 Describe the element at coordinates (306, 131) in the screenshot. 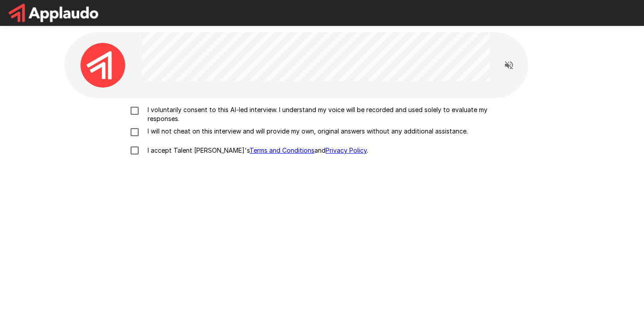

I see `p: I will not cheat on this interview and will provide my own, original answers without any addition...` at that location.